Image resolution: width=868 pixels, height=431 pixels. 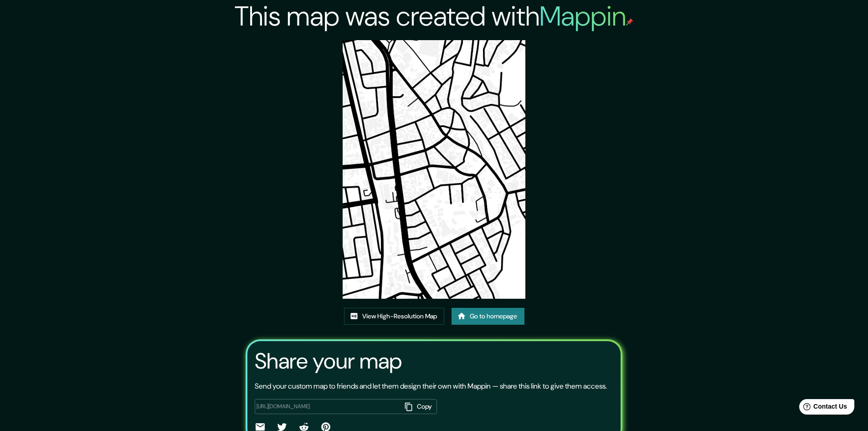 What do you see at coordinates (488, 316) in the screenshot?
I see `a: Go to homepage` at bounding box center [488, 316].